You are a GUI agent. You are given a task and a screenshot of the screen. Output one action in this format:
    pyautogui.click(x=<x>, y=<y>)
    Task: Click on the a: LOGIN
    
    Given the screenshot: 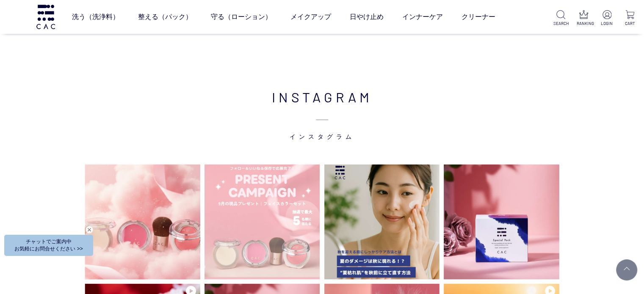 What is the action you would take?
    pyautogui.click(x=607, y=18)
    